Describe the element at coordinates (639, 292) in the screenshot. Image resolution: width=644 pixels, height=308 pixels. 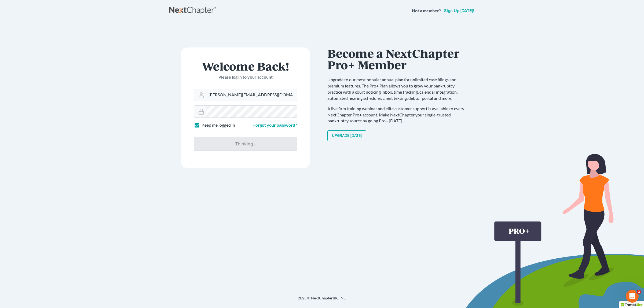
I see `span: 2` at that location.